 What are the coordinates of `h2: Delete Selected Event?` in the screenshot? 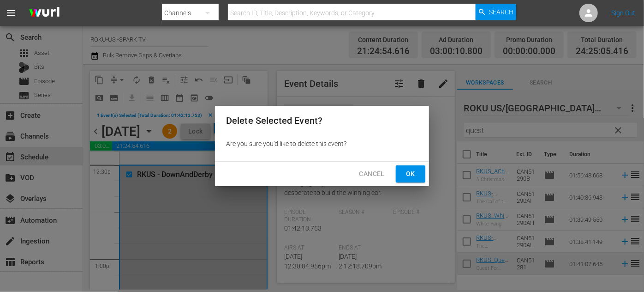 It's located at (322, 120).